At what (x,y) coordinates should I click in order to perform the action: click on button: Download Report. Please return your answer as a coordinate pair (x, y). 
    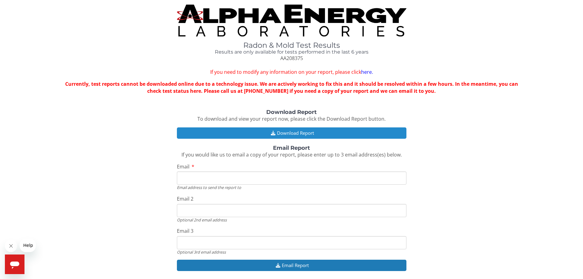
    Looking at the image, I should click on (292, 133).